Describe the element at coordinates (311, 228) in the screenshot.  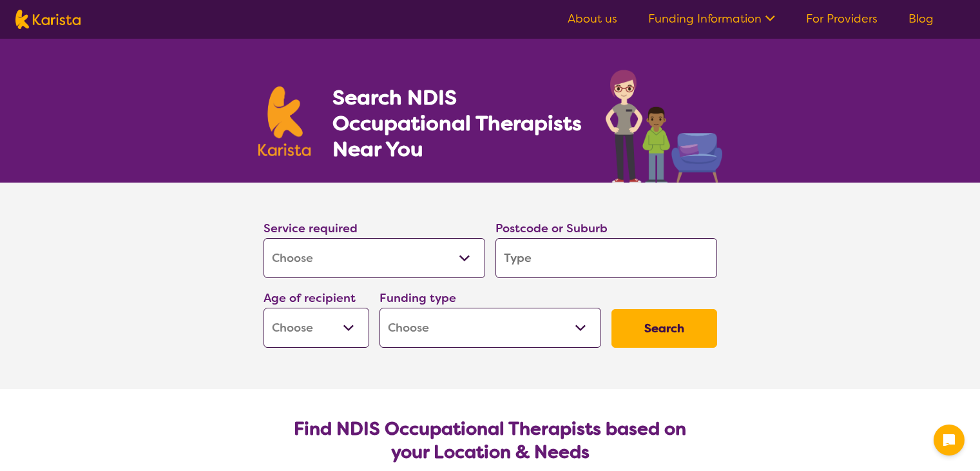
I see `label: Service required` at that location.